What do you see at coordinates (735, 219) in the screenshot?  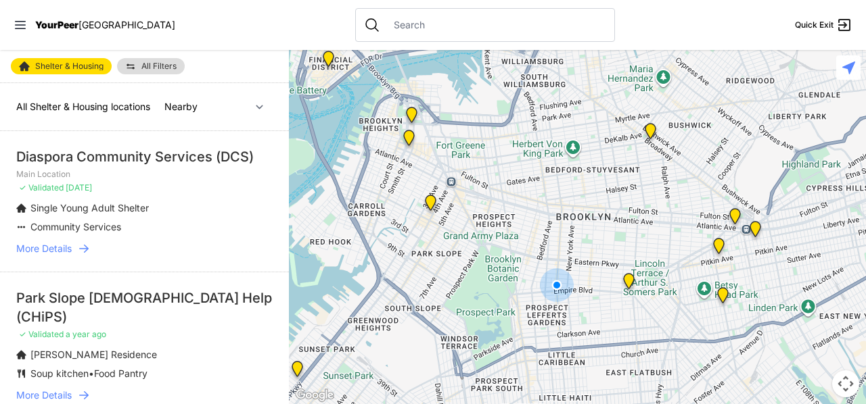 I see `div: The Gathering Place Drop-in Center` at bounding box center [735, 219].